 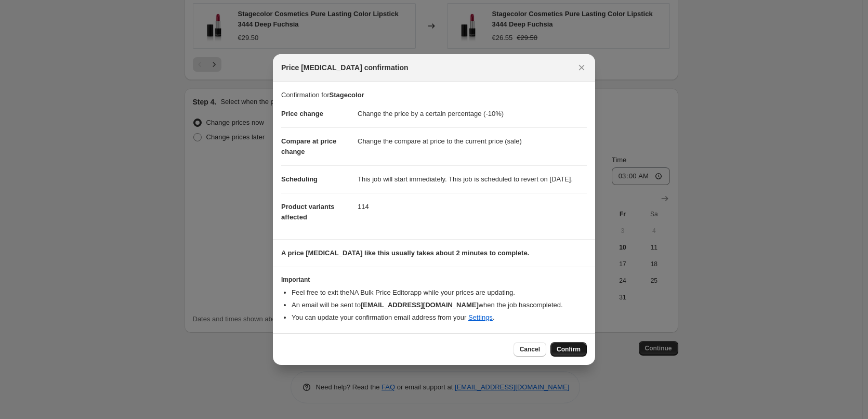 I want to click on button: Cancel, so click(x=530, y=349).